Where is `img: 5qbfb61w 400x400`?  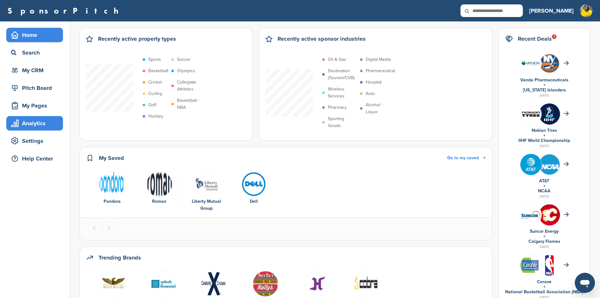 img: 5qbfb61w 400x400 is located at coordinates (549, 214).